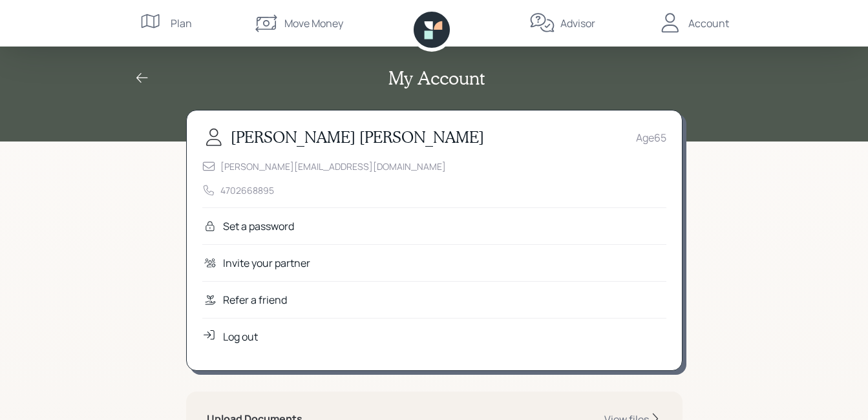 The width and height of the screenshot is (868, 420). What do you see at coordinates (266, 263) in the screenshot?
I see `div: Invite your partner` at bounding box center [266, 263].